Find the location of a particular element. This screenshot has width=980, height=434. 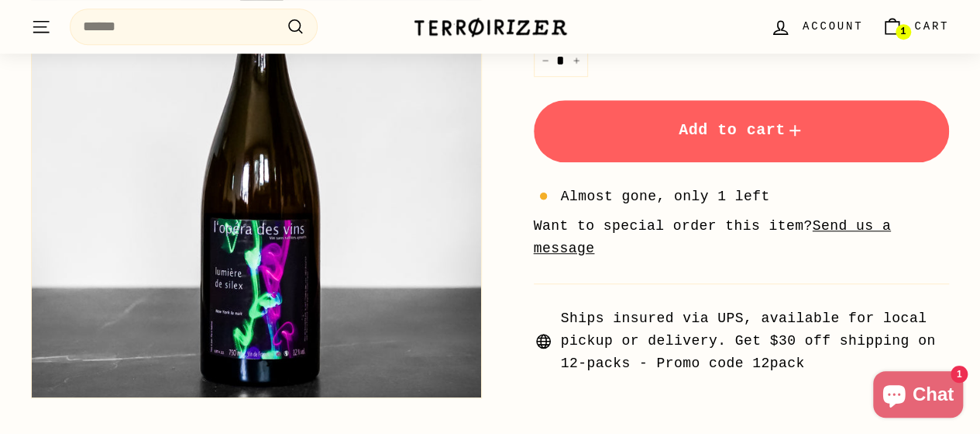

span: Almost gone, only 1 left is located at coordinates (665, 196).